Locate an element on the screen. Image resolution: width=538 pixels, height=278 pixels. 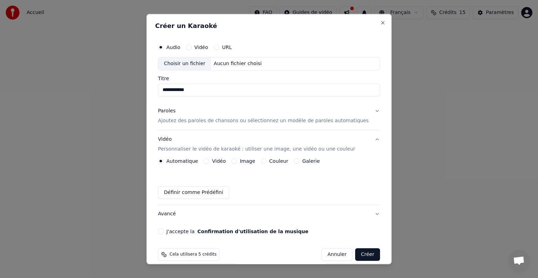
label: URL is located at coordinates (227, 47).